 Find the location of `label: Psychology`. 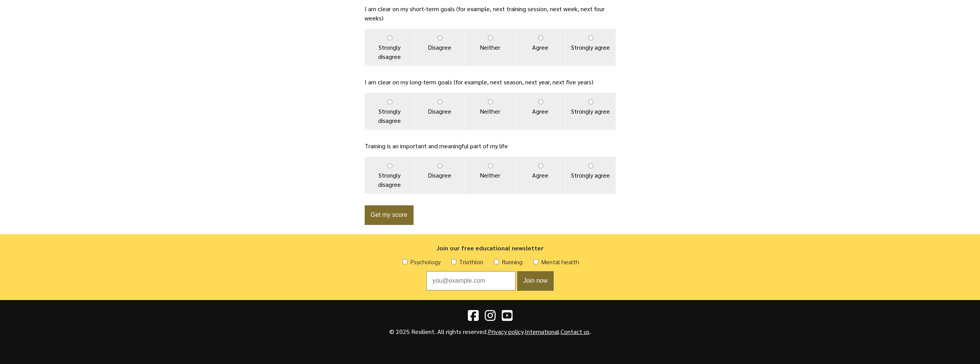

label: Psychology is located at coordinates (425, 262).